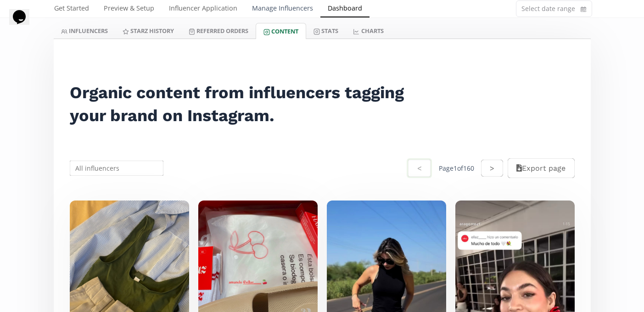  I want to click on a: Stats, so click(326, 31).